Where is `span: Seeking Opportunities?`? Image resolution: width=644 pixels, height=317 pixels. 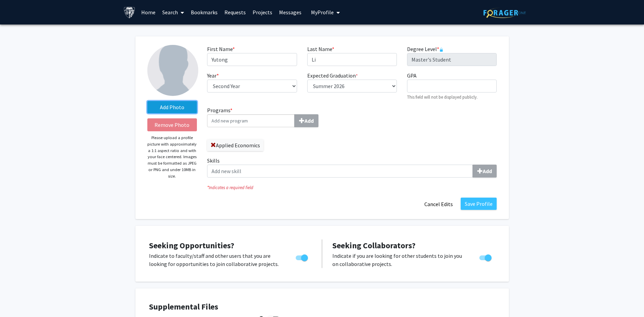 span: Seeking Opportunities? is located at coordinates (192, 245).